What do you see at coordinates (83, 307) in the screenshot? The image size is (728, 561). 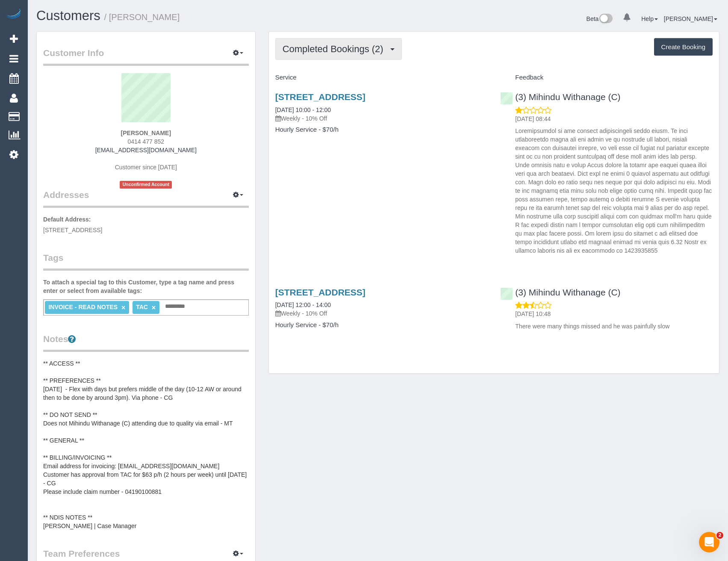 I see `span: INVOICE - READ NOTES` at bounding box center [83, 307].